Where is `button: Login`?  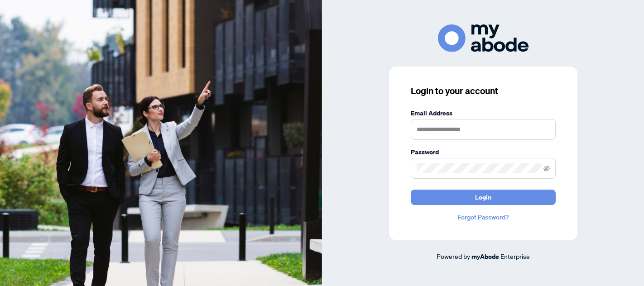 button: Login is located at coordinates (483, 197).